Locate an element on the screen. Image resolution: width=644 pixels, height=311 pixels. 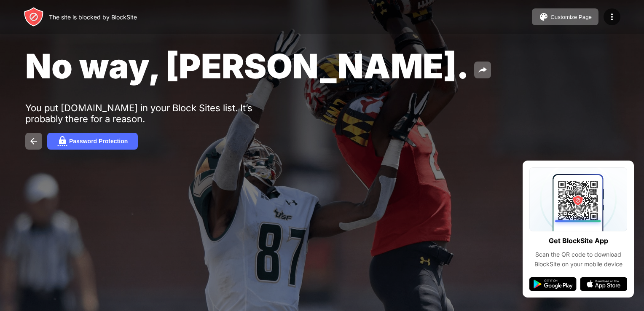
img: qrcode.svg is located at coordinates (578, 199).